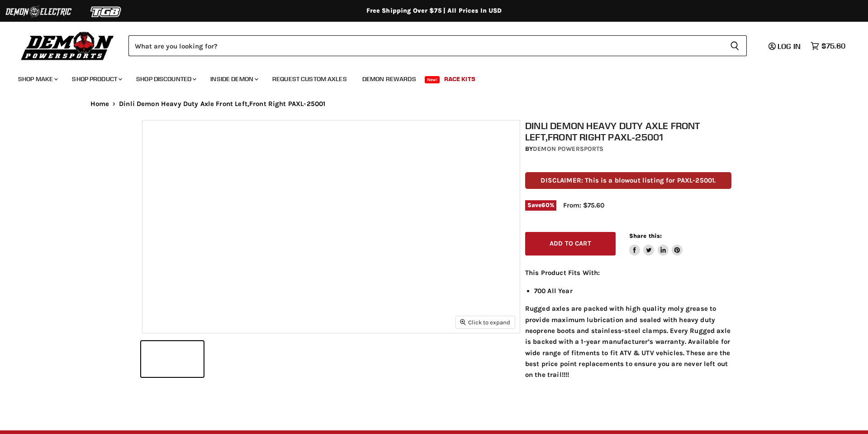 The image size is (868, 434). What do you see at coordinates (433, 80) in the screenshot?
I see `span: New!` at bounding box center [433, 80].